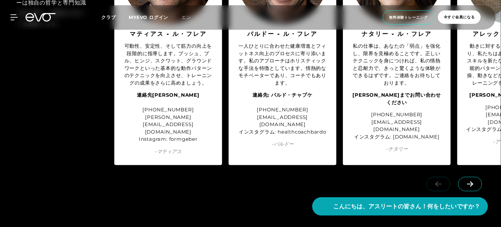 The image size is (501, 227). What do you see at coordinates (283, 65) in the screenshot?
I see `font: 一人ひとりに合わせた健康増進とフィットネス向上のプロセスに寄り添います。私のアプローチはホリスティックな手法を特徴としています。情熱的なモチベーターであり、コーチでもあります。` at bounding box center [283, 65].